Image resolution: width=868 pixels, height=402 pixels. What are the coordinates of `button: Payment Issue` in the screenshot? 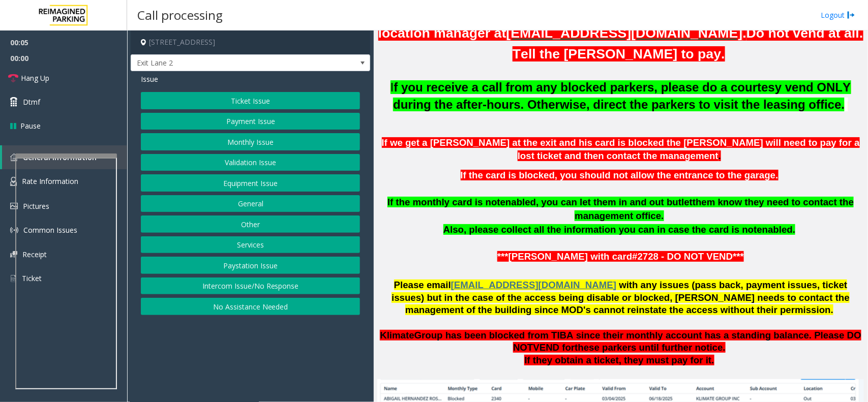 It's located at (250, 122).